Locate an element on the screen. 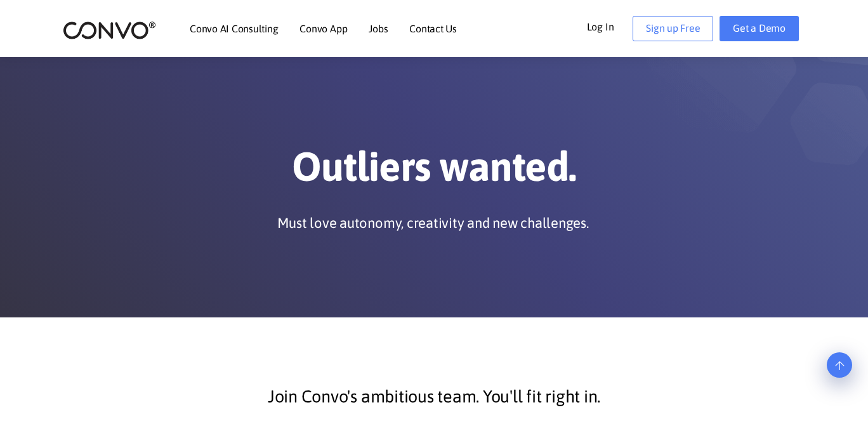  h1: Outliers wanted. is located at coordinates (434, 171).